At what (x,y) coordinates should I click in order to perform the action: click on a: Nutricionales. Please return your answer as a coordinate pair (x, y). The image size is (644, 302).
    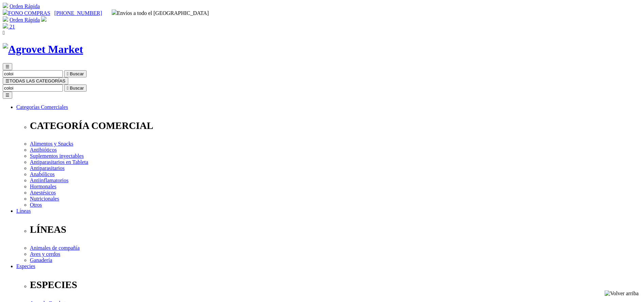
    Looking at the image, I should click on (44, 198).